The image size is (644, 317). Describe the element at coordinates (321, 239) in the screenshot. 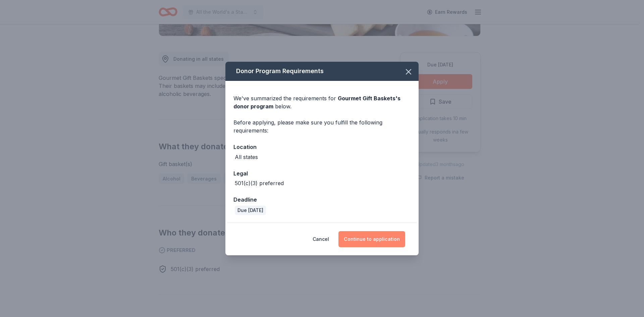

I see `button: Cancel` at that location.